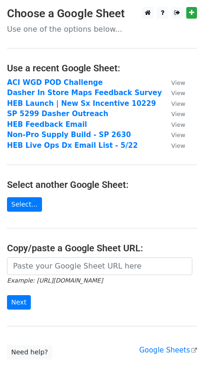  I want to click on a: SP 5299 Dasher Outreach, so click(57, 114).